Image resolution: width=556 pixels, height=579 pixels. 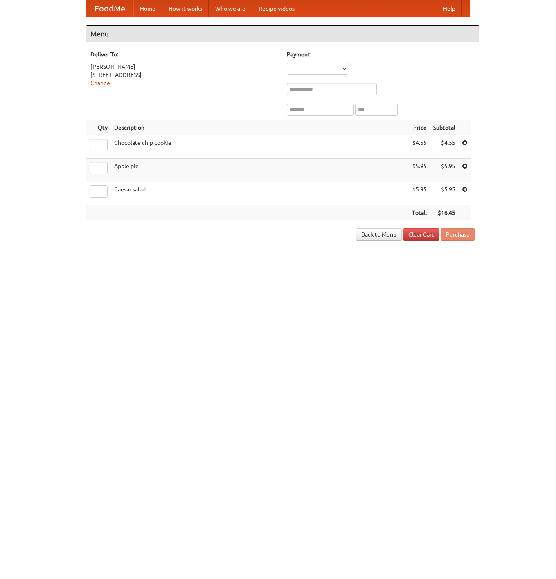 I want to click on th: Subtotal, so click(x=444, y=128).